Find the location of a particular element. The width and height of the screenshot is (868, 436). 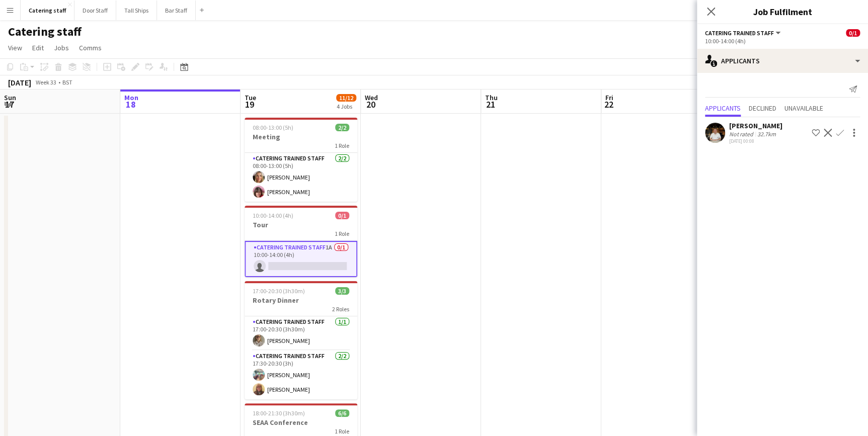

span: Fri is located at coordinates (609, 97).